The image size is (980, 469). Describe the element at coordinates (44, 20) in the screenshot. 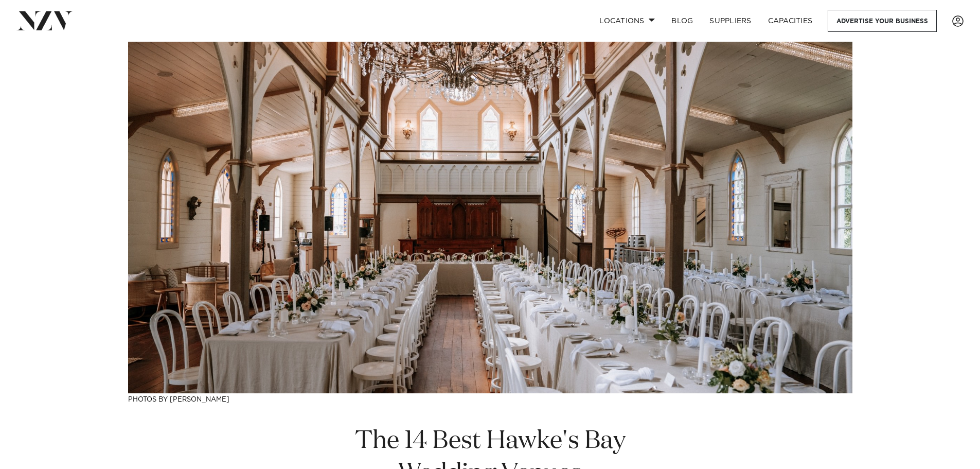

I see `img: nzv-logo.png` at that location.